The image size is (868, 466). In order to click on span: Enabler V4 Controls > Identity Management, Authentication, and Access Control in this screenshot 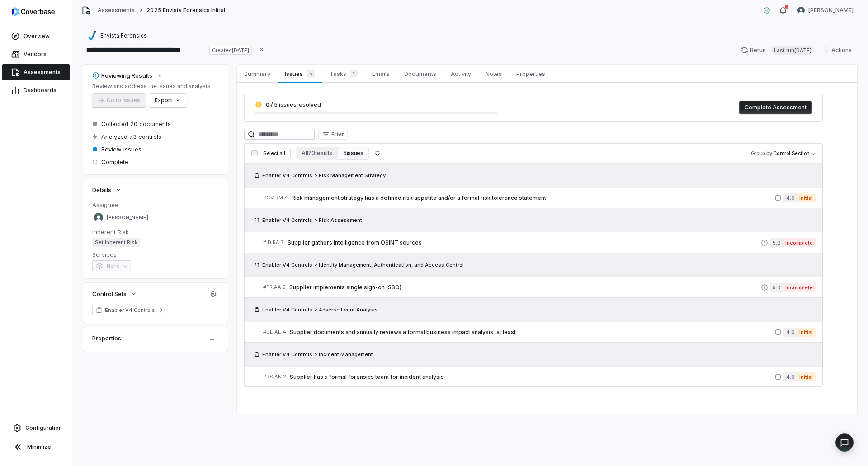, I will do `click(363, 265)`.